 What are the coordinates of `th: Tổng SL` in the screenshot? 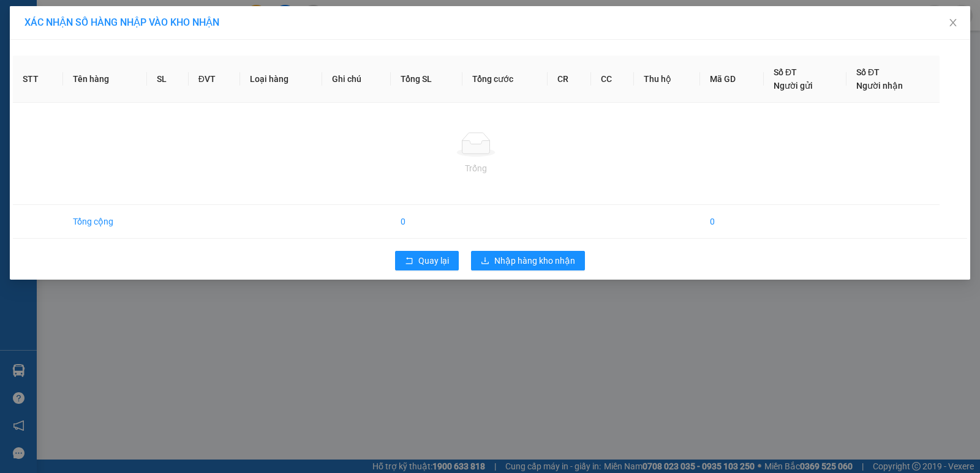 It's located at (426, 79).